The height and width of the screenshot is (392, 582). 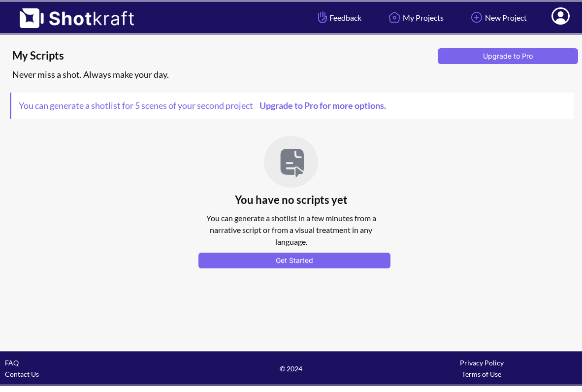 What do you see at coordinates (295, 261) in the screenshot?
I see `button: Get Started` at bounding box center [295, 261].